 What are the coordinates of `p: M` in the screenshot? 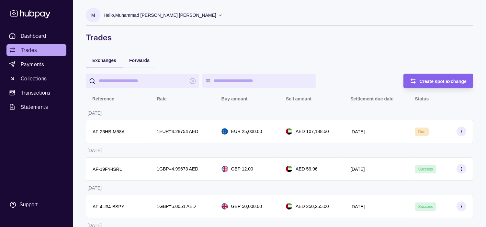 It's located at (93, 15).